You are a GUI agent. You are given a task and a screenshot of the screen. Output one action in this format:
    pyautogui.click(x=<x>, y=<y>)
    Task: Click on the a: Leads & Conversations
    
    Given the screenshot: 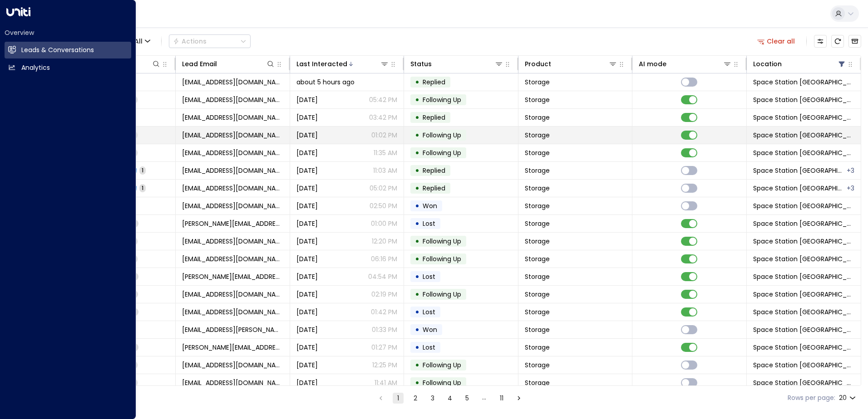 What is the action you would take?
    pyautogui.click(x=67, y=50)
    